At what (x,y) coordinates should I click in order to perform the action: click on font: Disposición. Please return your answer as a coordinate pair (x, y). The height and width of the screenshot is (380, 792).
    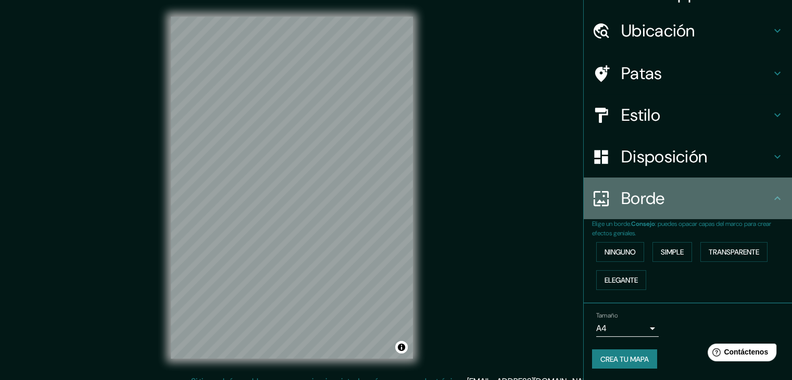
    Looking at the image, I should click on (664, 157).